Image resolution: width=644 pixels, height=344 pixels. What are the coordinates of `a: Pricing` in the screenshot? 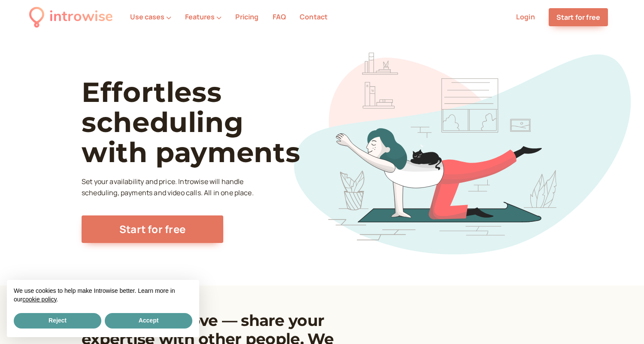 It's located at (247, 17).